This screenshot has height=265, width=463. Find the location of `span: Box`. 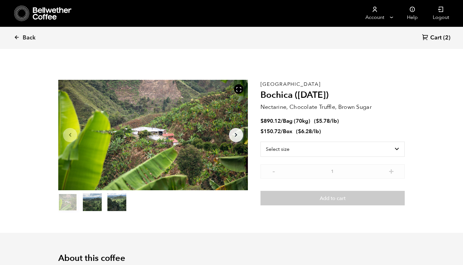

span: Box is located at coordinates (288, 131).